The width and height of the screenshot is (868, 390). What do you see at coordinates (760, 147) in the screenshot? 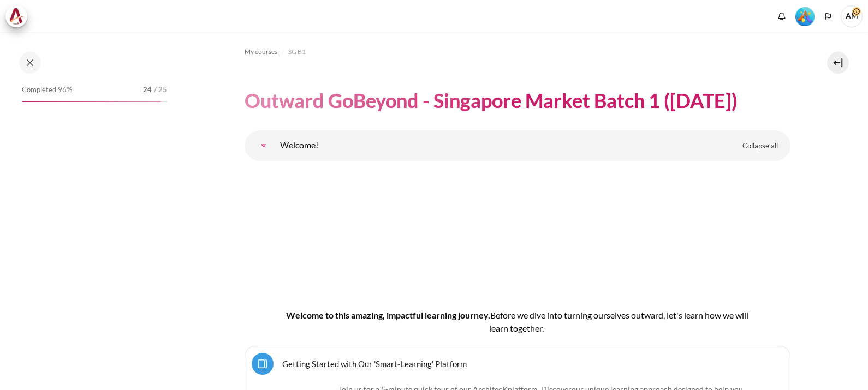
I see `span: Collapse all` at bounding box center [760, 147].